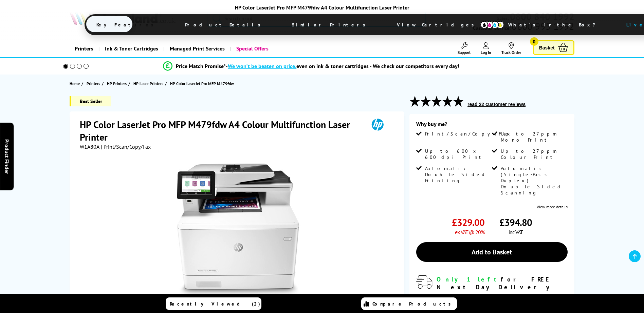 The width and height of the screenshot is (644, 313). What do you see at coordinates (492, 25) in the screenshot?
I see `img: cmyk-icon.svg` at bounding box center [492, 25].